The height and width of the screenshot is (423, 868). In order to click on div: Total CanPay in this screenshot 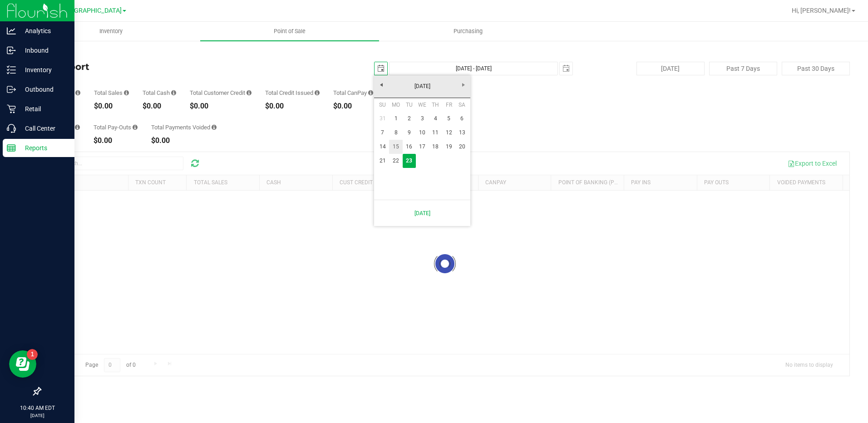, I will do `click(353, 93)`.